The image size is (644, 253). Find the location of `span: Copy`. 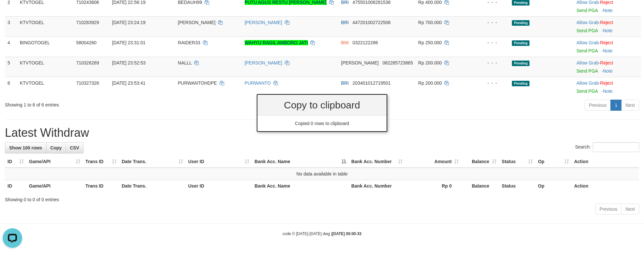

span: Copy is located at coordinates (56, 148).